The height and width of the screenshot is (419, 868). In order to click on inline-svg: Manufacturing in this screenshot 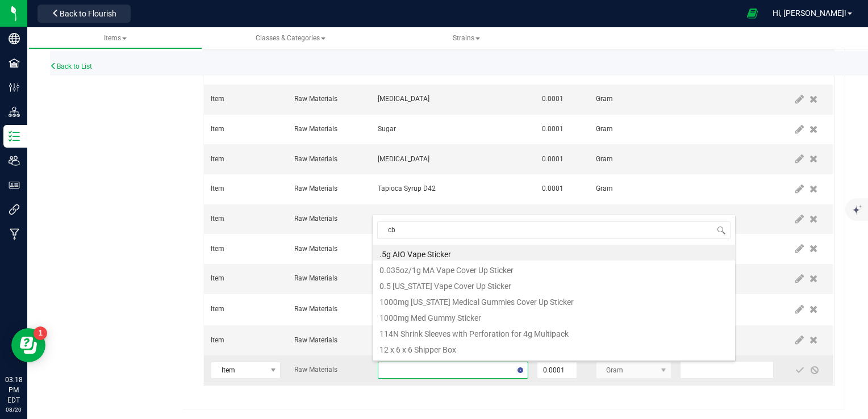, I will do `click(14, 234)`.